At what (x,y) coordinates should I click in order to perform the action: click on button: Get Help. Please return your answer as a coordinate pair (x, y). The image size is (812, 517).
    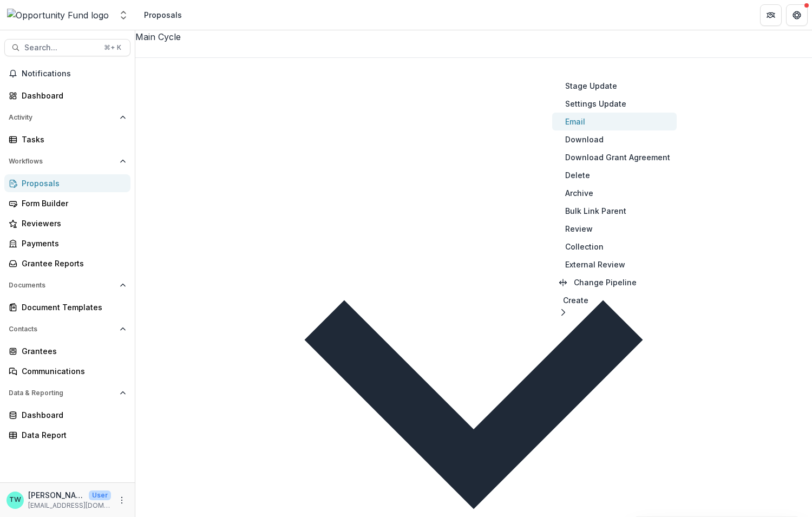
    Looking at the image, I should click on (797, 15).